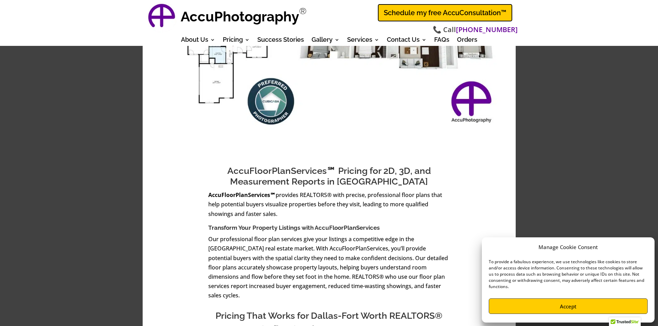 This screenshot has width=658, height=326. I want to click on a: About Us, so click(198, 41).